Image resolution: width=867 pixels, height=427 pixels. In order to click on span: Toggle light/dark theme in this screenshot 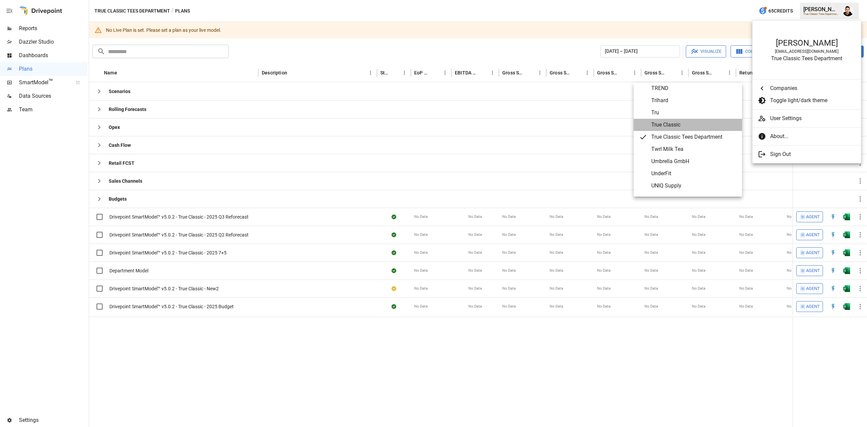, I will do `click(813, 101)`.